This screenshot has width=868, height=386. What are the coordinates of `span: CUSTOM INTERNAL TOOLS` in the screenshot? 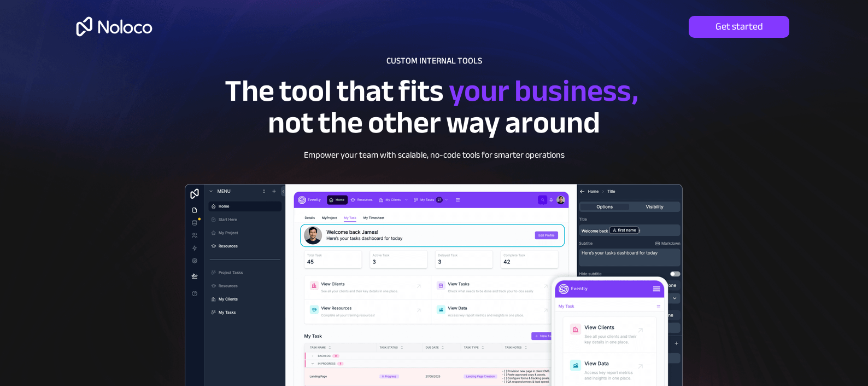 It's located at (434, 60).